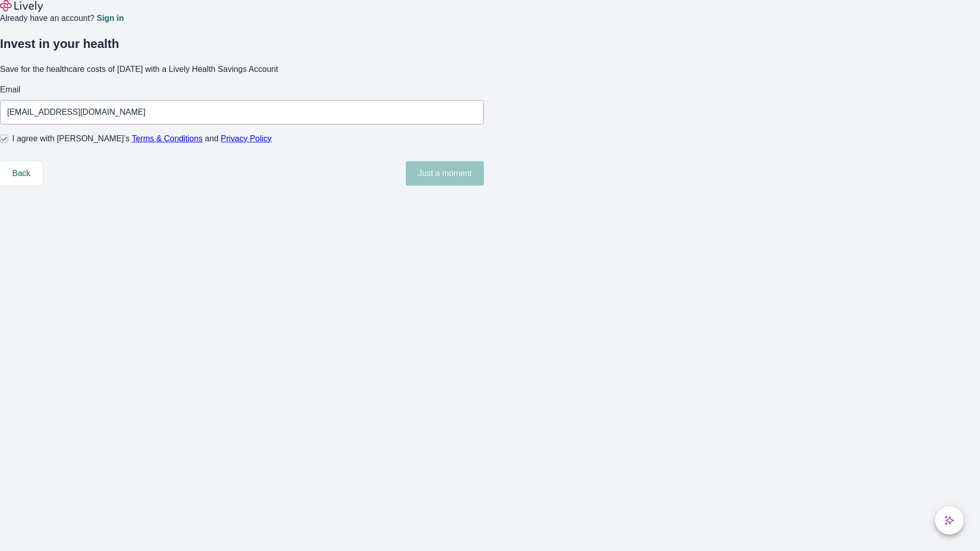 This screenshot has width=980, height=551. Describe the element at coordinates (247, 138) in the screenshot. I see `a: Privacy Policy` at that location.